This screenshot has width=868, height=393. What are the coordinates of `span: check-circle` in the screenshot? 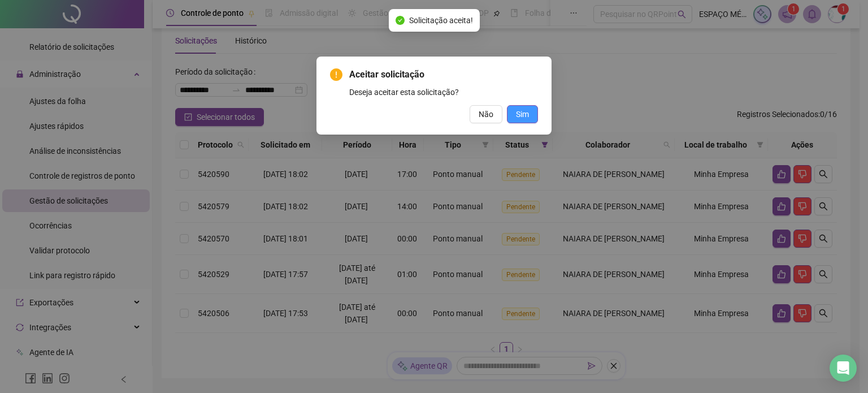 It's located at (400, 20).